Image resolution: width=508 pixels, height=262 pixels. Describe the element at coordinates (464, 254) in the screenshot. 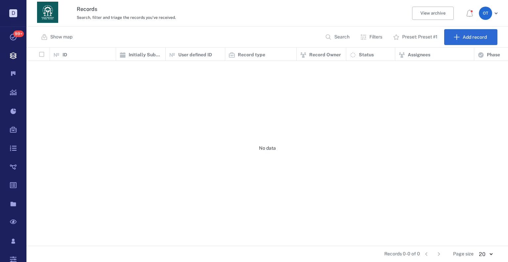

I see `span: Page size` at that location.